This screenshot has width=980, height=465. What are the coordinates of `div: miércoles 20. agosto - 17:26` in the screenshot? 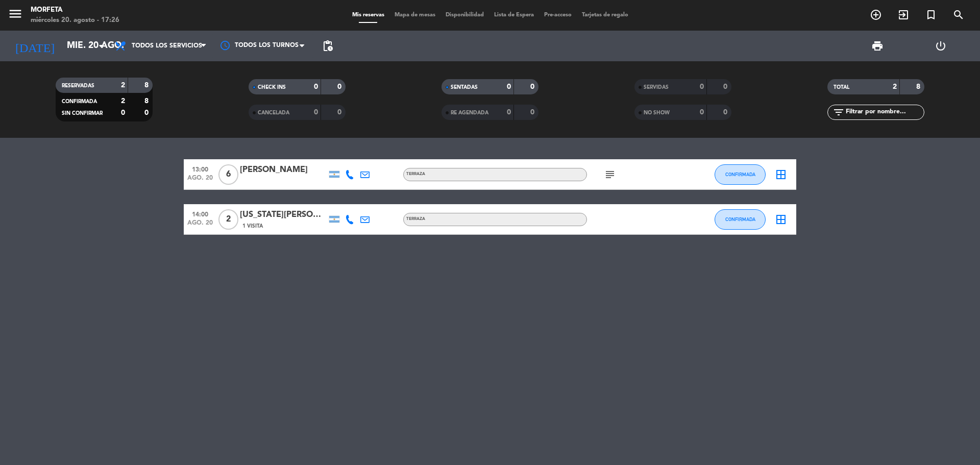 It's located at (75, 20).